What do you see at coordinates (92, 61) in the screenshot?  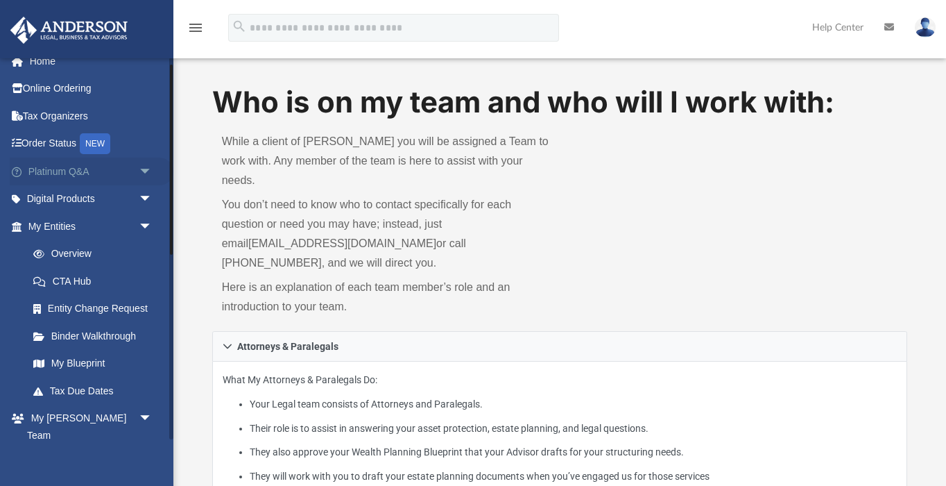 I see `a: Home` at bounding box center [92, 61].